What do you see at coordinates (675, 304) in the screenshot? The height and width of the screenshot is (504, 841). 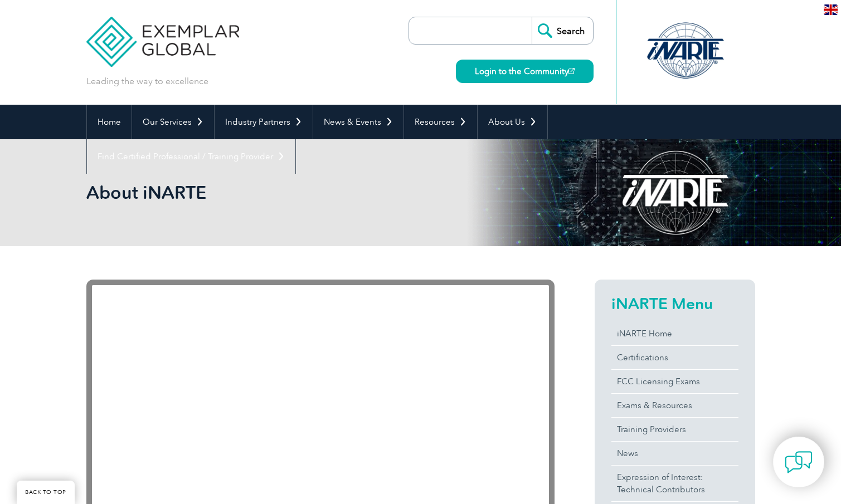 I see `h2: iNARTE Menu` at bounding box center [675, 304].